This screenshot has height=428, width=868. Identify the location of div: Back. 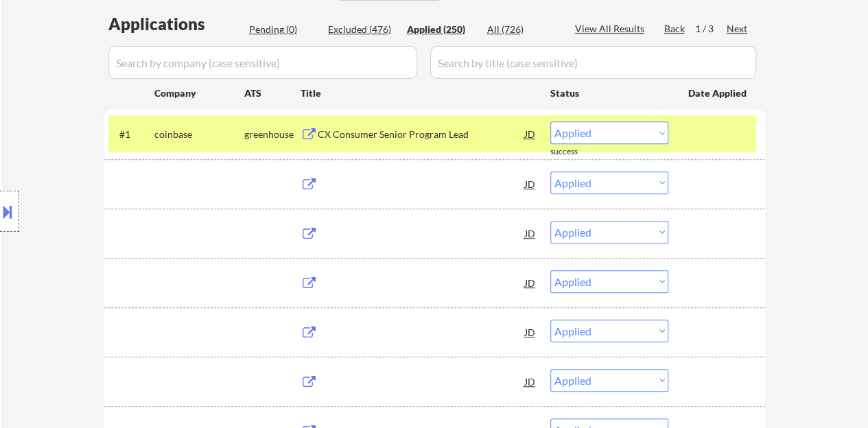
(675, 29).